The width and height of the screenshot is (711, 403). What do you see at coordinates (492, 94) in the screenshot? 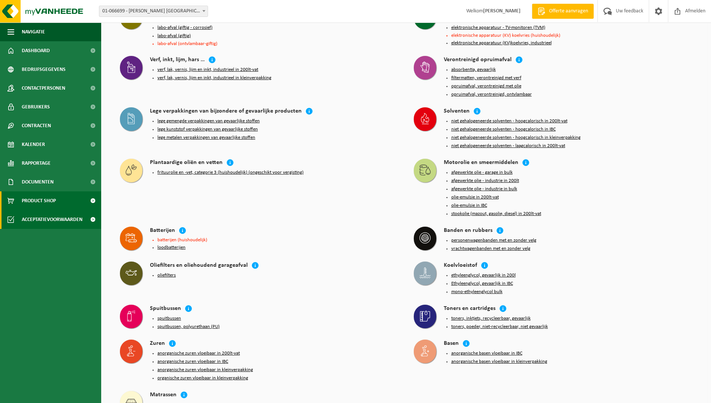
I see `button: opruimafval, verontreinigd, ontvlambaar` at bounding box center [492, 94].